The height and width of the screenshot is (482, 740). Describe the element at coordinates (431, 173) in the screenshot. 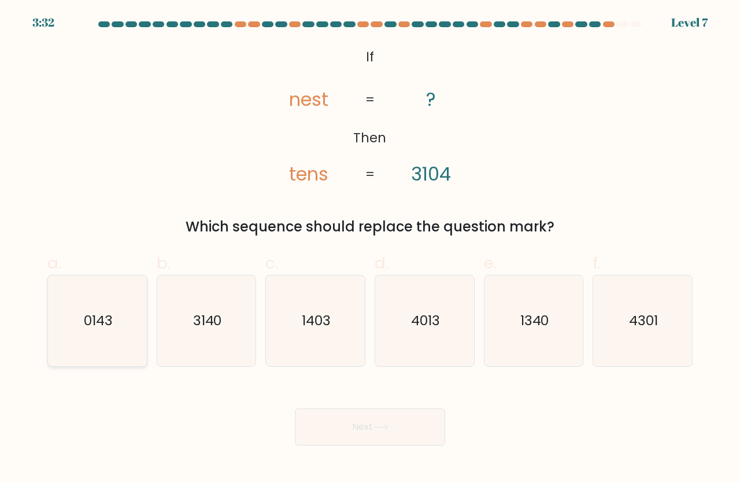

I see `tspan: 3104` at that location.